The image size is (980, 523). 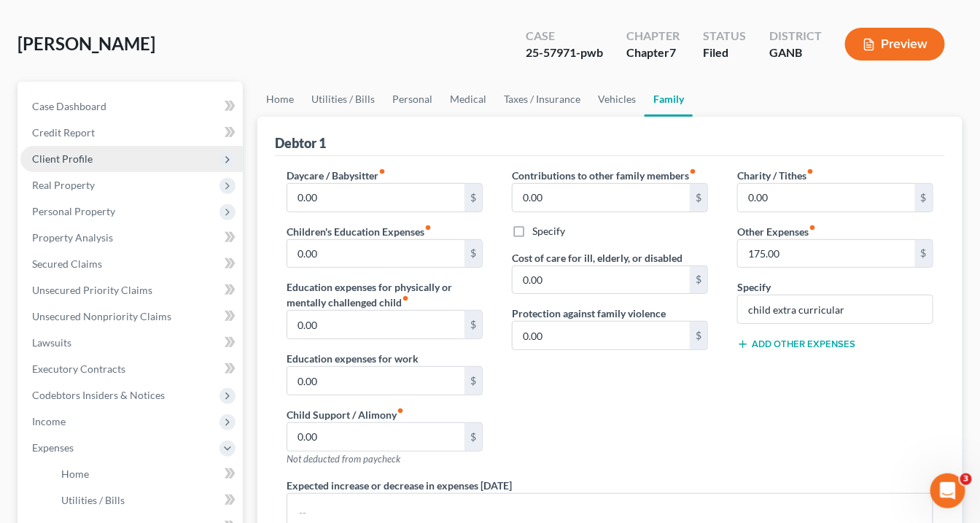 What do you see at coordinates (53, 447) in the screenshot?
I see `span: Expenses` at bounding box center [53, 447].